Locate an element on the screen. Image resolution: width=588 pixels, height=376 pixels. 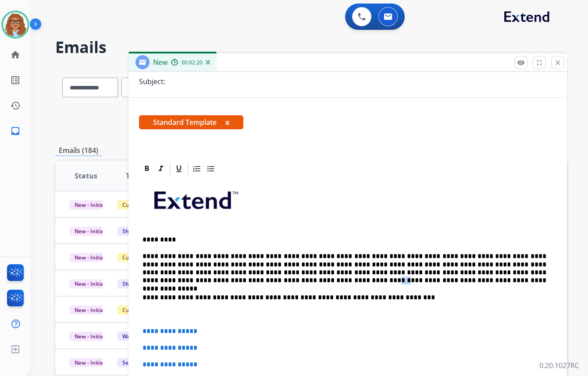
mat-icon: history is located at coordinates (15, 106).